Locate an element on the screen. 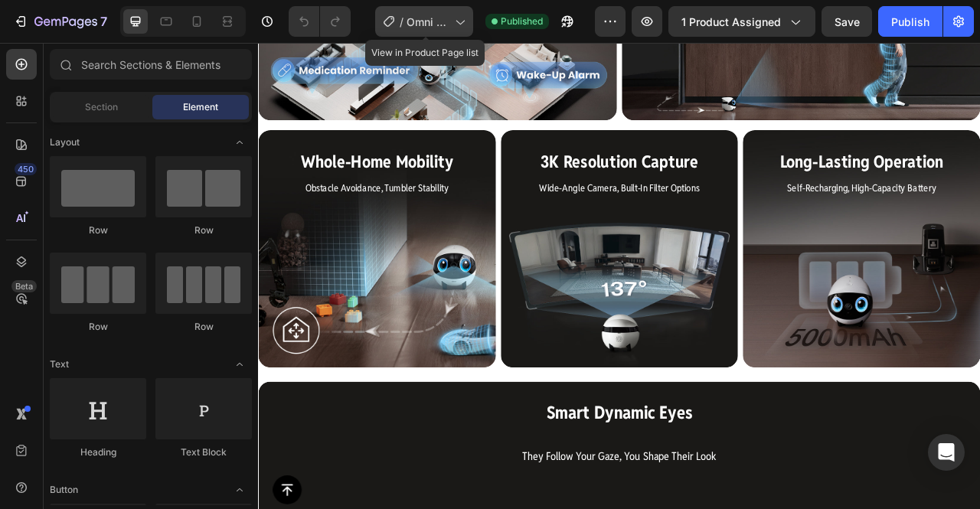  p: Obstacle Avoidance, Tumbler Stability is located at coordinates (151, 185).